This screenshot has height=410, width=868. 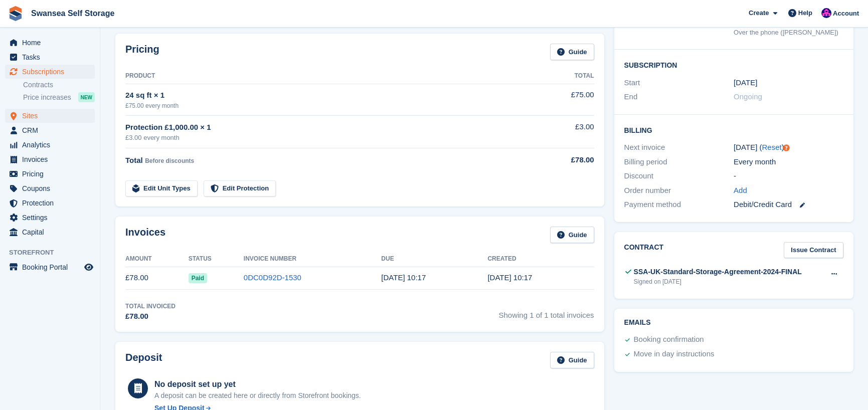 What do you see at coordinates (157, 259) in the screenshot?
I see `th: Amount` at bounding box center [157, 259].